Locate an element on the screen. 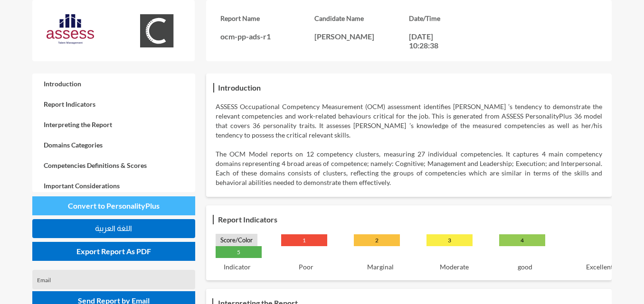 This screenshot has height=304, width=644. h3: Report Indicators is located at coordinates (248, 219).